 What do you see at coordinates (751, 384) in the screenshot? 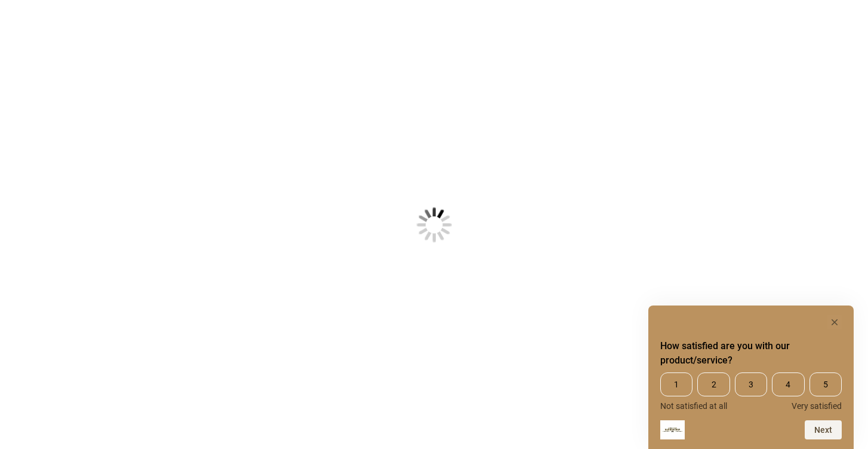
I see `span: 3` at bounding box center [751, 384].